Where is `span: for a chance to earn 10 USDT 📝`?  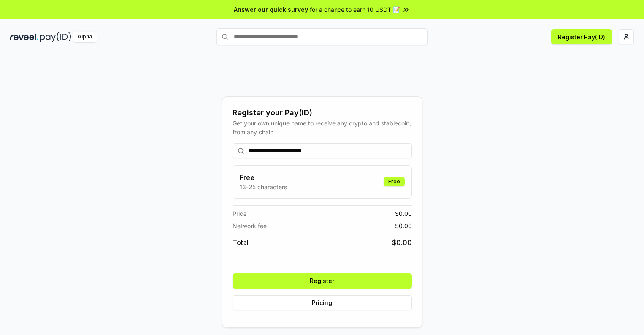 span: for a chance to earn 10 USDT 📝 is located at coordinates (355, 10).